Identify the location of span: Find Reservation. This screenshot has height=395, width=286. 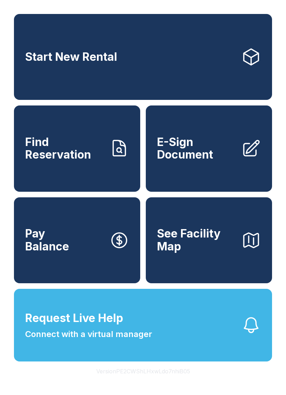
(65, 148).